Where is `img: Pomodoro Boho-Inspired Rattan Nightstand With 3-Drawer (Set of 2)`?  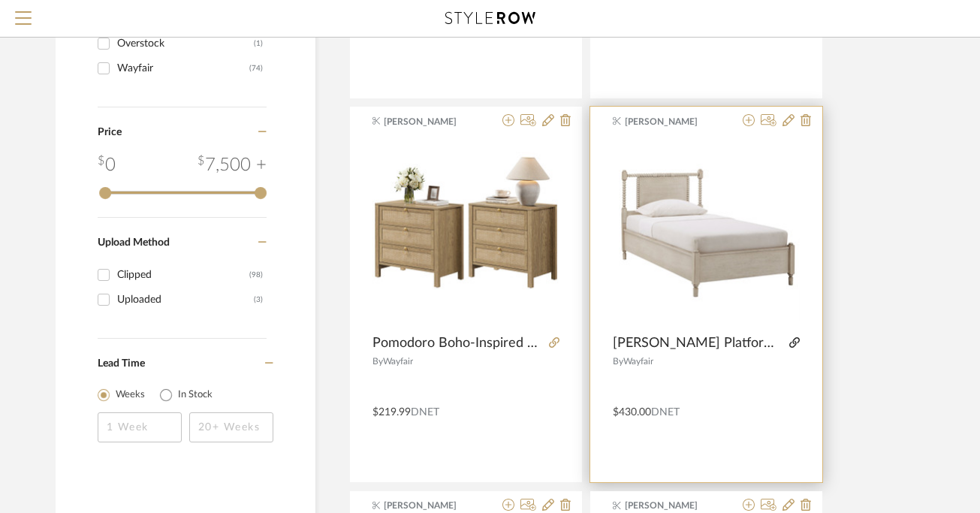
img: Pomodoro Boho-Inspired Rattan Nightstand With 3-Drawer (Set of 2) is located at coordinates (466, 233).